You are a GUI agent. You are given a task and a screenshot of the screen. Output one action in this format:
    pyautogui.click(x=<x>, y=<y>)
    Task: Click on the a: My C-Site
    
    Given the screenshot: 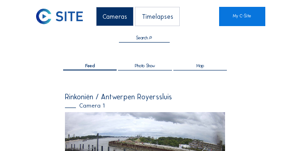 What is the action you would take?
    pyautogui.click(x=242, y=16)
    